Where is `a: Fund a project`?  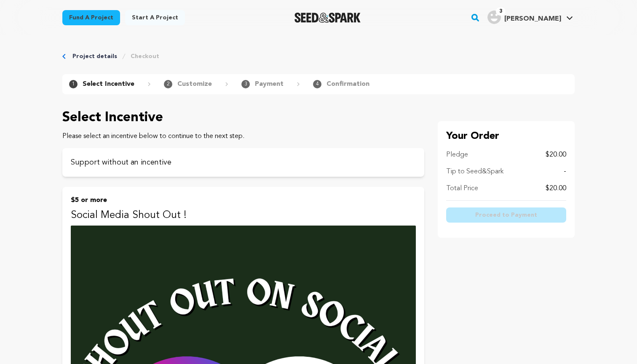
a: Fund a project is located at coordinates (91, 18).